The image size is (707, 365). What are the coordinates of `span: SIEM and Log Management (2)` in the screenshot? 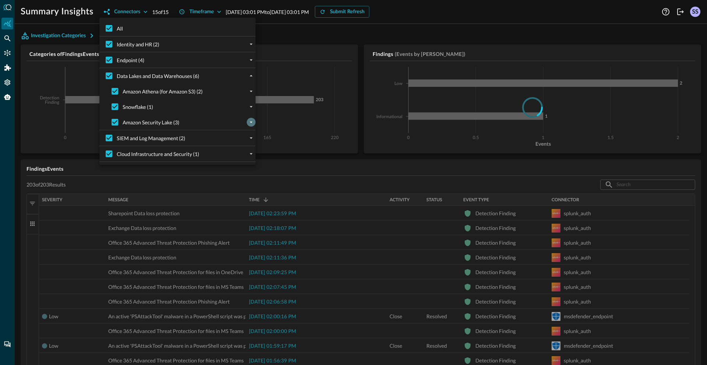 It's located at (151, 138).